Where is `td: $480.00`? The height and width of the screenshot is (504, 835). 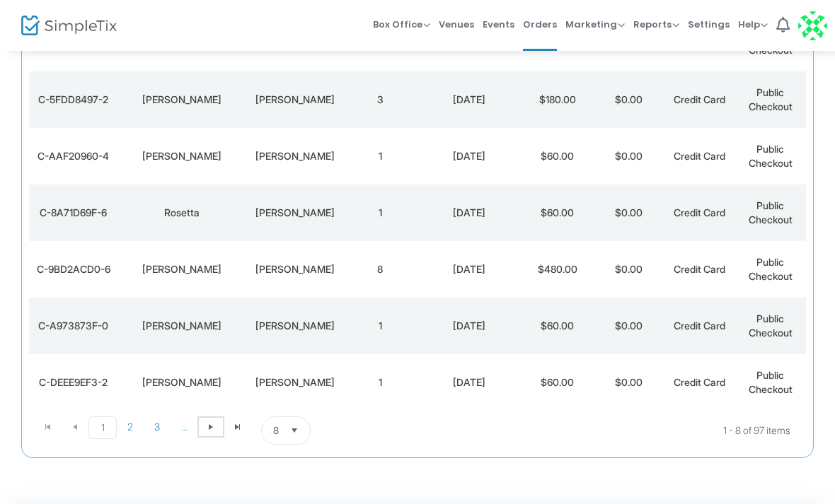
td: $480.00 is located at coordinates (558, 270).